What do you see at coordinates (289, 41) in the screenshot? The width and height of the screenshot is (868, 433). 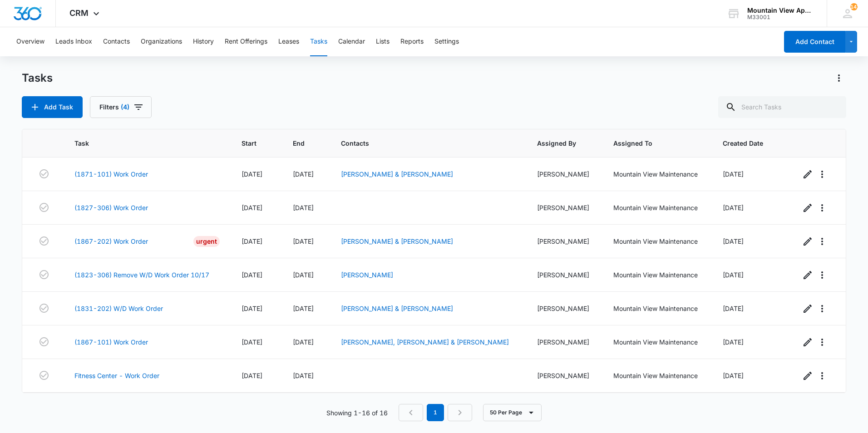 I see `button: Leases` at bounding box center [289, 41].